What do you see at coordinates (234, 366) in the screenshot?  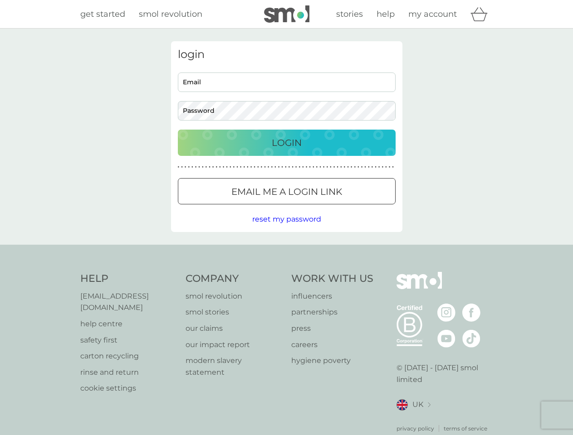 I see `p: modern slavery statement` at bounding box center [234, 366].